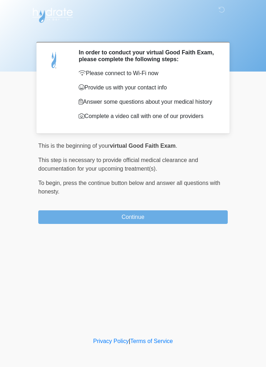  Describe the element at coordinates (151, 341) in the screenshot. I see `a: Terms of Service` at that location.